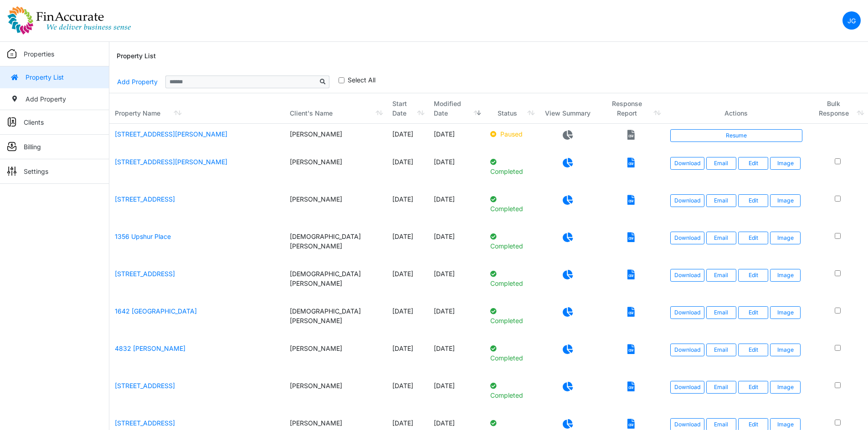 The image size is (868, 430). Describe the element at coordinates (511, 134) in the screenshot. I see `p: Paused` at that location.